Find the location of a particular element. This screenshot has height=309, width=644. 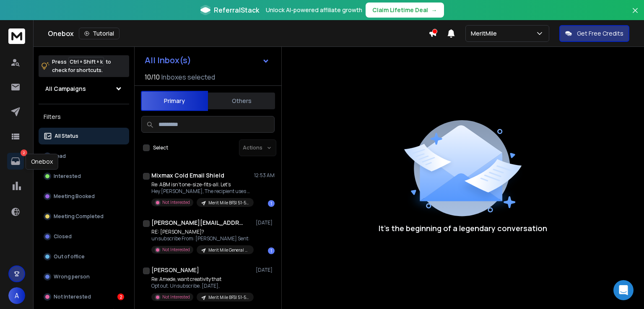

p: Interested is located at coordinates (67, 177).